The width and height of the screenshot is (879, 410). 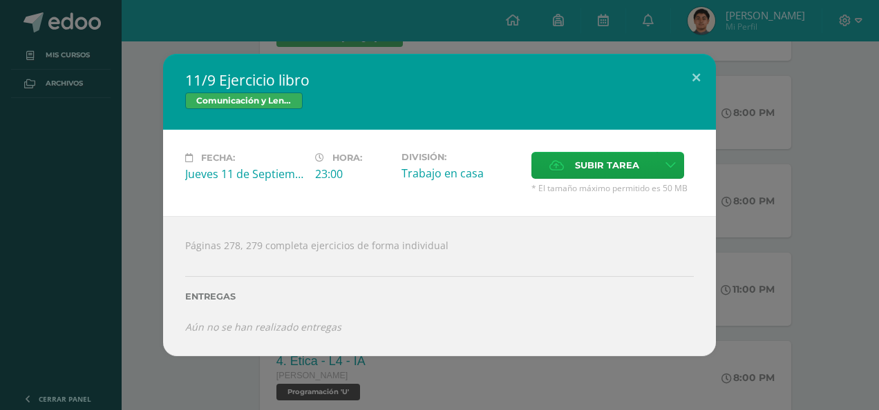 What do you see at coordinates (244, 101) in the screenshot?
I see `span: Comunicación y Lenguaje` at bounding box center [244, 101].